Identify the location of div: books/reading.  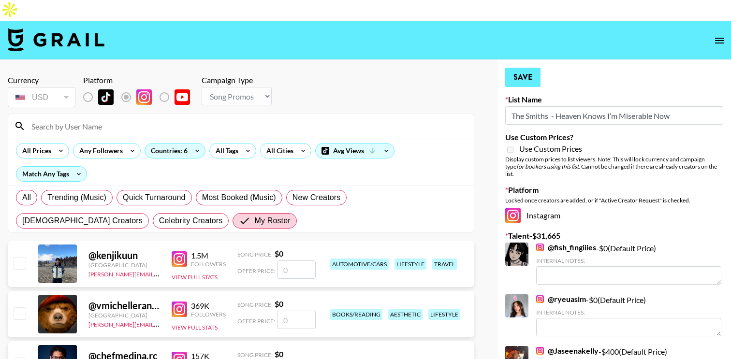
(356, 314).